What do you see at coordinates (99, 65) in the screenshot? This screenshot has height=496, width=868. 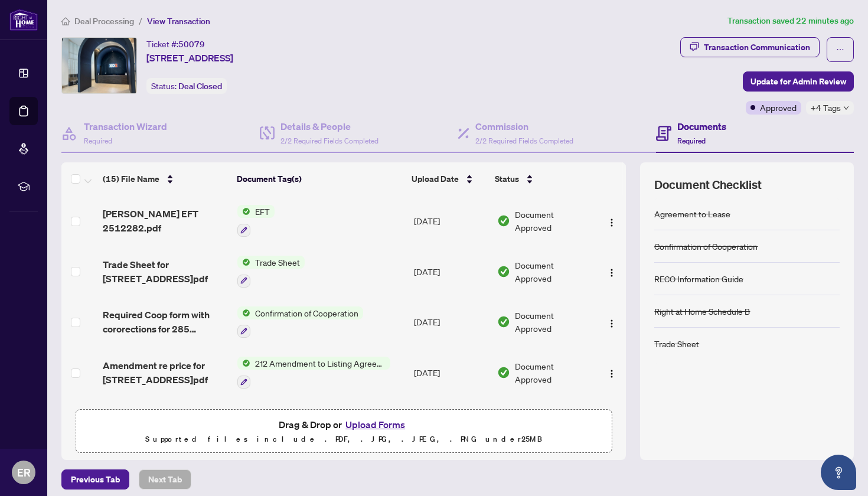 I see `img: IMG-W12174114_1.jpg` at bounding box center [99, 65].